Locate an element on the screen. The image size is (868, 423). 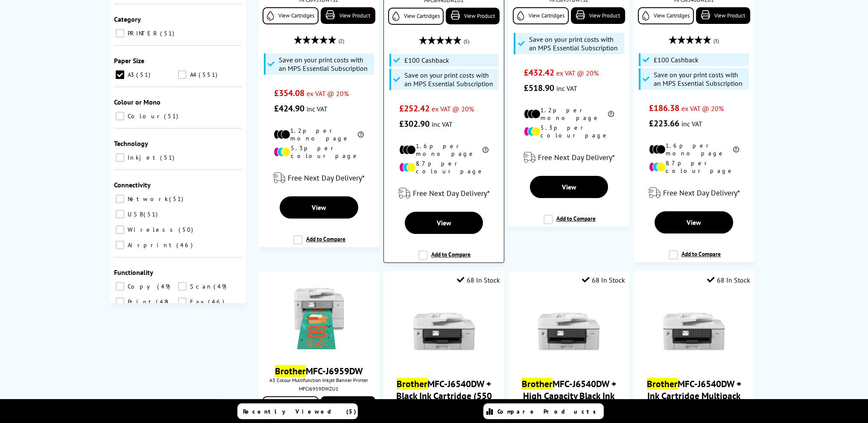
input: USB 51 is located at coordinates (120, 214).